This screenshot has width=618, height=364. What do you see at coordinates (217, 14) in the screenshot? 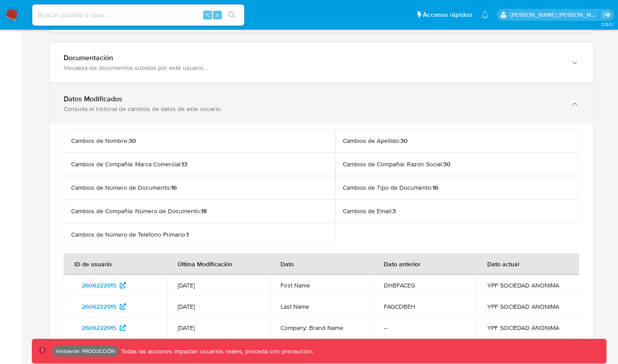
I see `span: s` at bounding box center [217, 14].